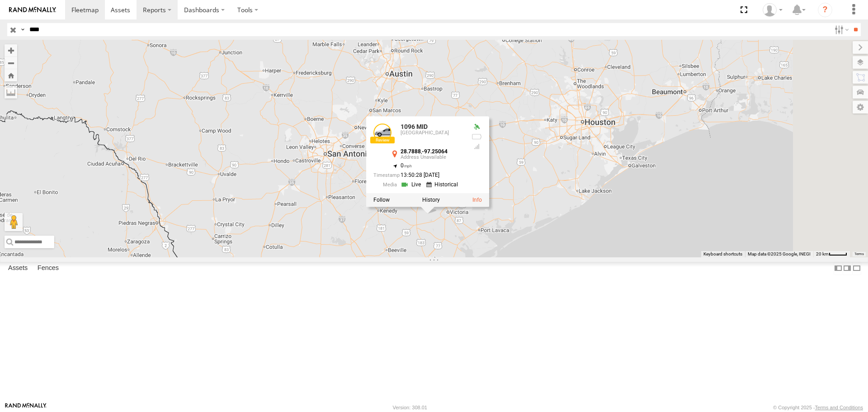 This screenshot has height=412, width=868. I want to click on label: Assets, so click(17, 268).